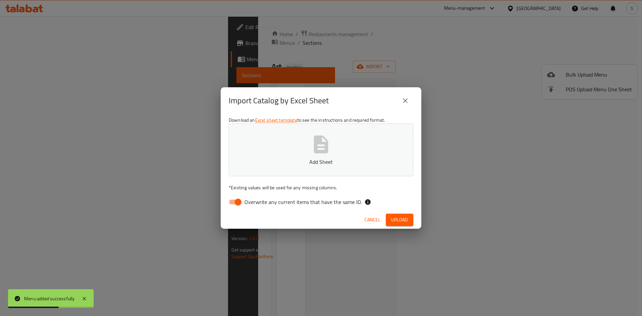  I want to click on button: Add Sheet, so click(321, 150).